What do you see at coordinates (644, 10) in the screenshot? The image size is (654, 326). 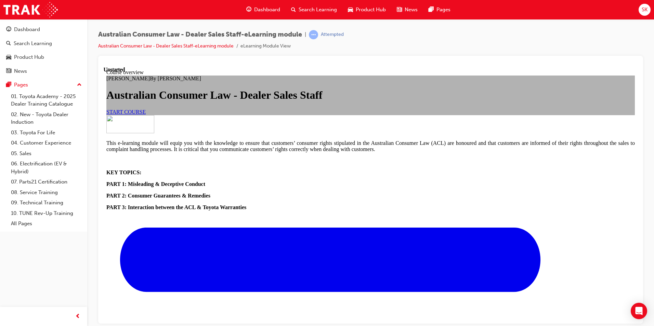 I see `span: SK` at bounding box center [644, 10].